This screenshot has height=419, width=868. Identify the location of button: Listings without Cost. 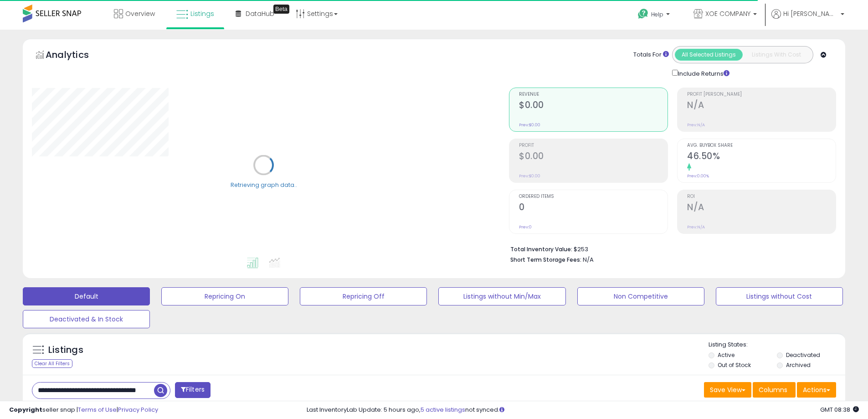
(779, 296).